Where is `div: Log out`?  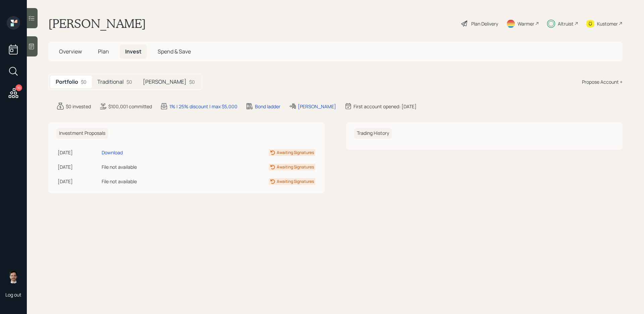 div: Log out is located at coordinates (14, 295).